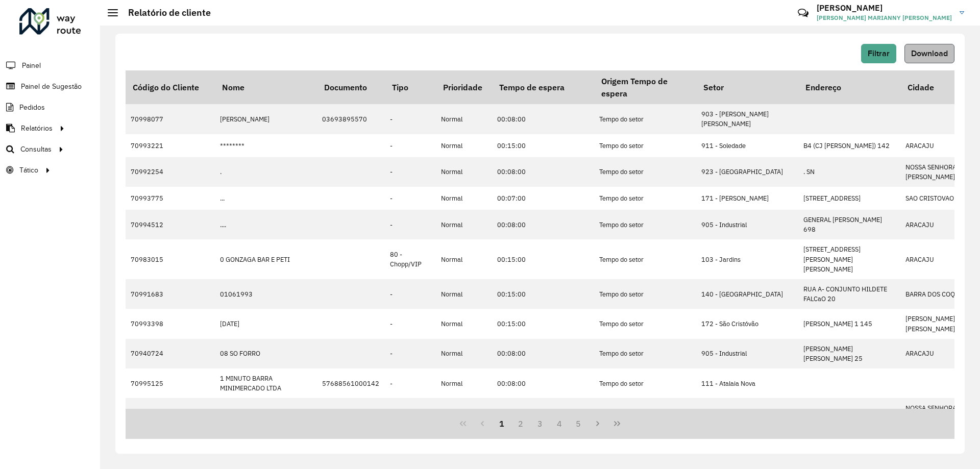 The height and width of the screenshot is (469, 980). What do you see at coordinates (170, 225) in the screenshot?
I see `td: 70994512` at bounding box center [170, 225].